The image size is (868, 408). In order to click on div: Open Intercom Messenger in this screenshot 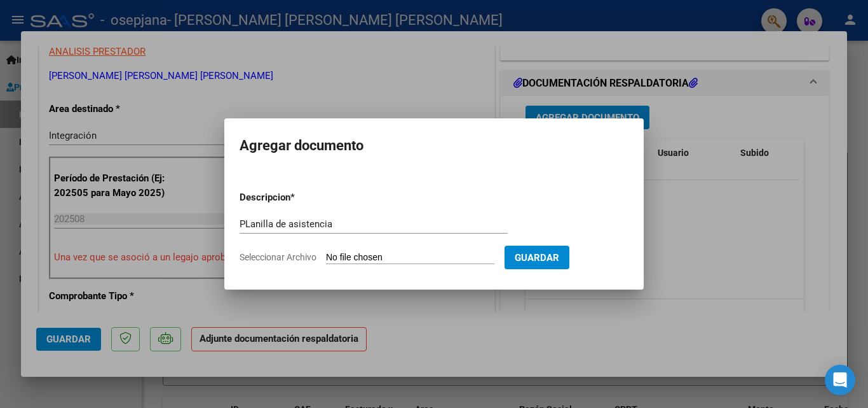, I will do `click(840, 380)`.